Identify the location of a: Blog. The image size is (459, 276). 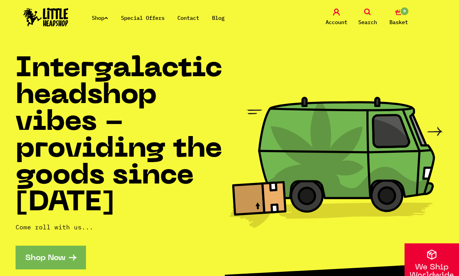
(218, 18).